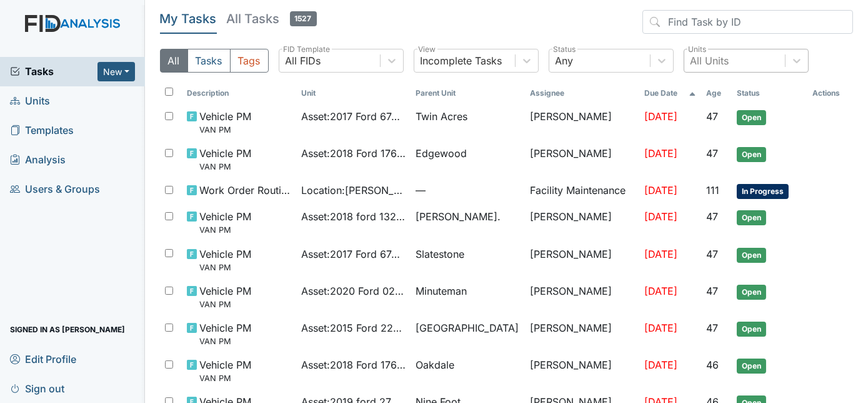 The height and width of the screenshot is (403, 868). What do you see at coordinates (209, 61) in the screenshot?
I see `button: Tasks` at bounding box center [209, 61].